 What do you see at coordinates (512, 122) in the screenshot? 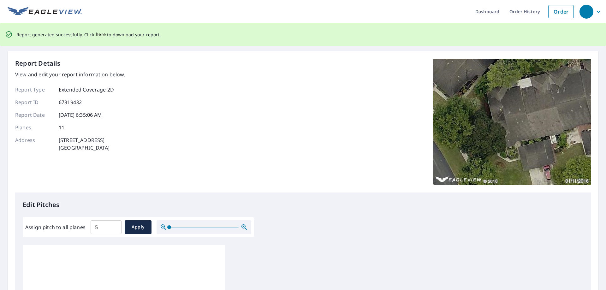
I see `img: Top image` at bounding box center [512, 122].